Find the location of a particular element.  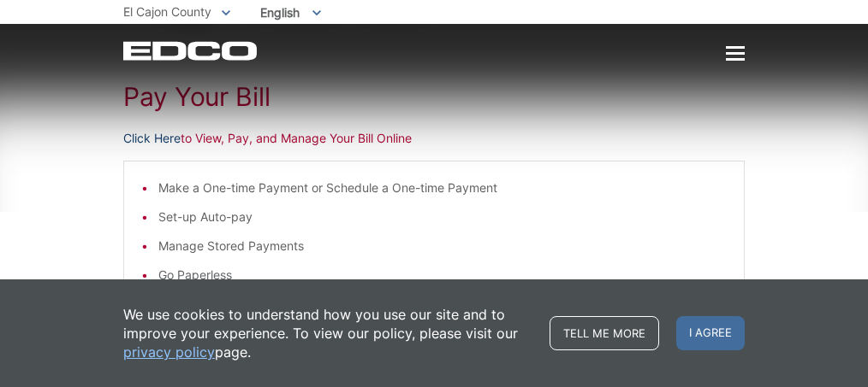

span: El Cajon County is located at coordinates (167, 11).